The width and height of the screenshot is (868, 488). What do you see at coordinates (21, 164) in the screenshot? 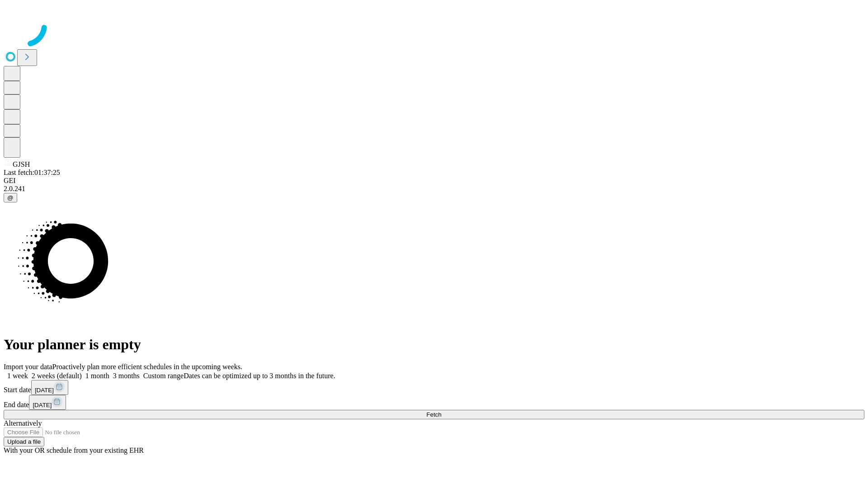
I see `span: GJSH` at bounding box center [21, 164].